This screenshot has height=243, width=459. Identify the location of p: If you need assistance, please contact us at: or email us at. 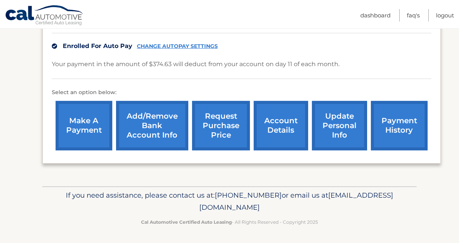
(230, 202).